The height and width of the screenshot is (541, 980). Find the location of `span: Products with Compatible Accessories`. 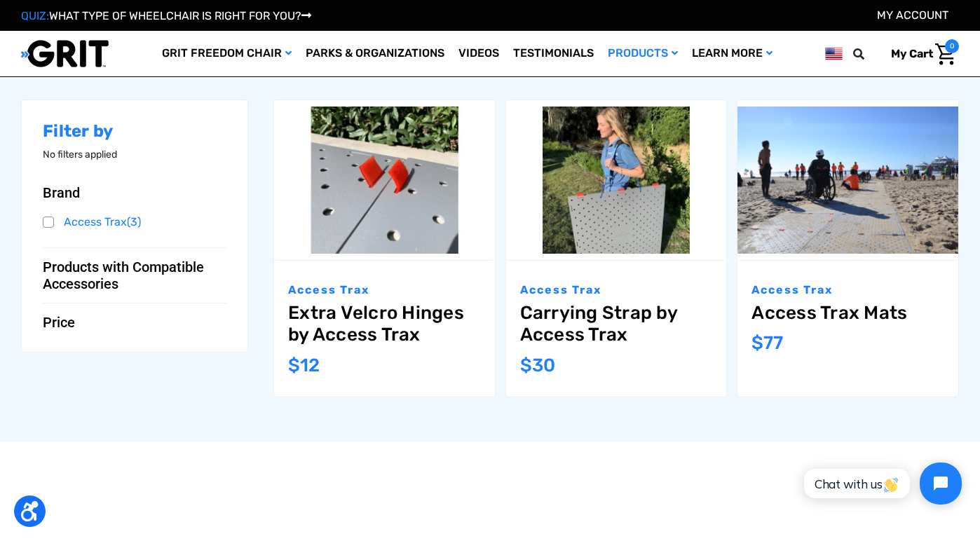

span: Products with Compatible Accessories is located at coordinates (129, 275).